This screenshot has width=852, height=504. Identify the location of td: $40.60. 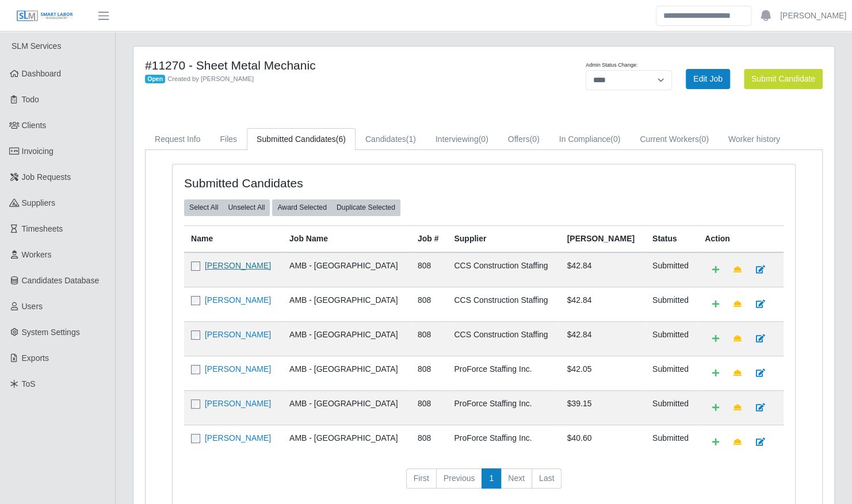
(602, 442).